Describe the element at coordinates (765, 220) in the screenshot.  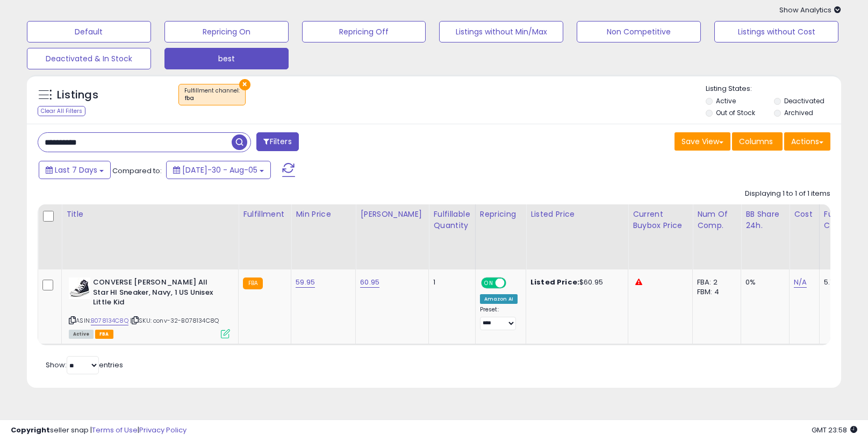
I see `div: BB Share 24h.` at that location.